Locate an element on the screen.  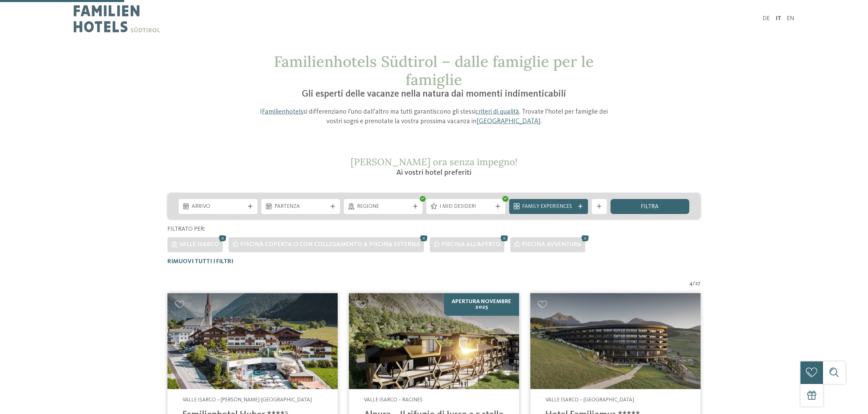
span: Regione is located at coordinates (383, 207).